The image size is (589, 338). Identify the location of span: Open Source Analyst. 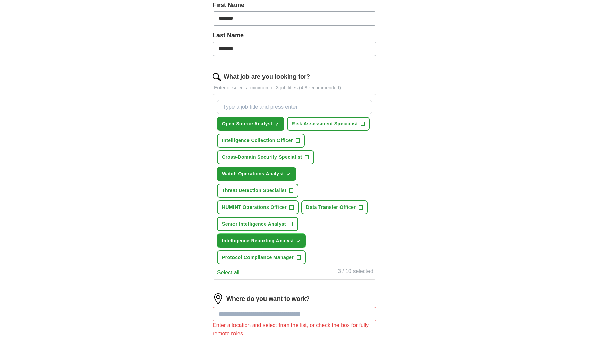
(247, 124).